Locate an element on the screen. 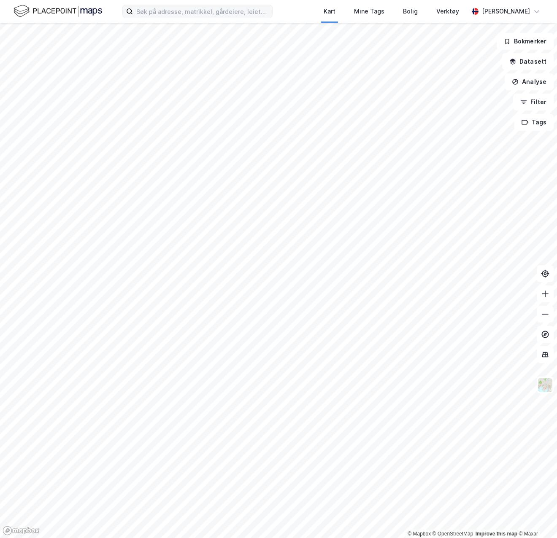 This screenshot has width=557, height=538. div: Bolig is located at coordinates (410, 11).